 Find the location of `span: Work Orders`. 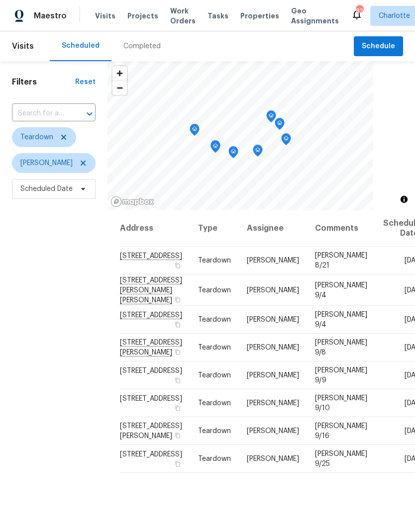

span: Work Orders is located at coordinates (183, 16).